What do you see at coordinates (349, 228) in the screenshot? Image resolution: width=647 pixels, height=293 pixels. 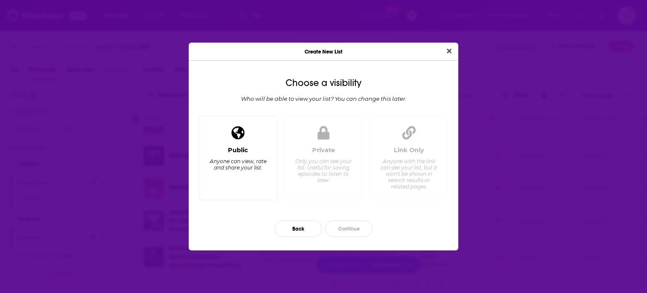 I see `button: Continue` at bounding box center [349, 228].